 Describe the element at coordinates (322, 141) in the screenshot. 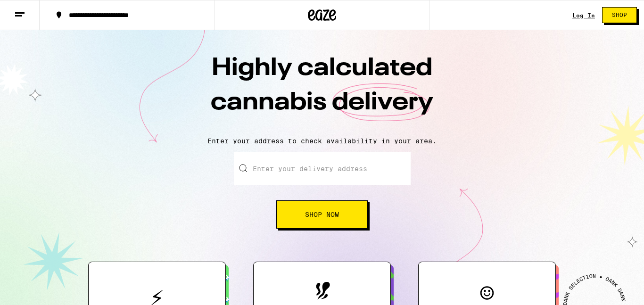

I see `p: Enter your address to check availability in your area.` at that location.